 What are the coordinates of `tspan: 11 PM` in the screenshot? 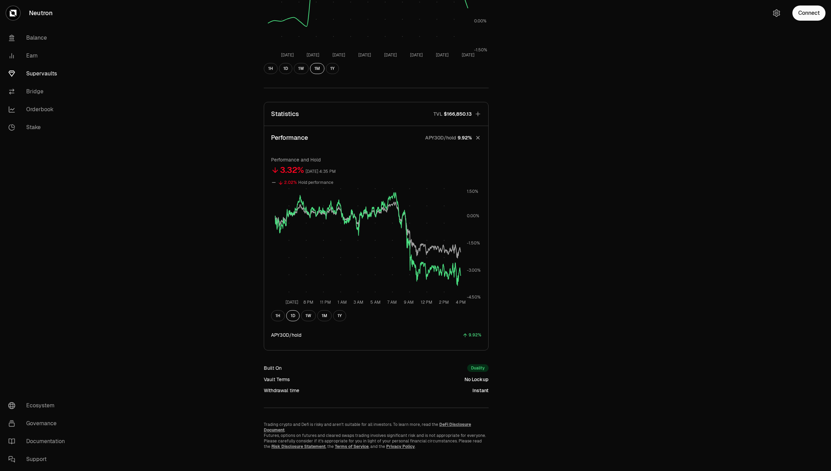 It's located at (325, 303).